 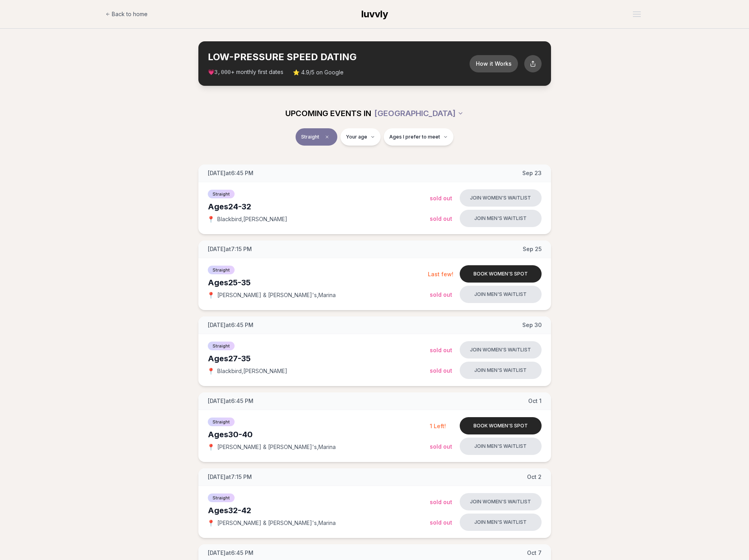 I want to click on span: Sep 25, so click(x=532, y=249).